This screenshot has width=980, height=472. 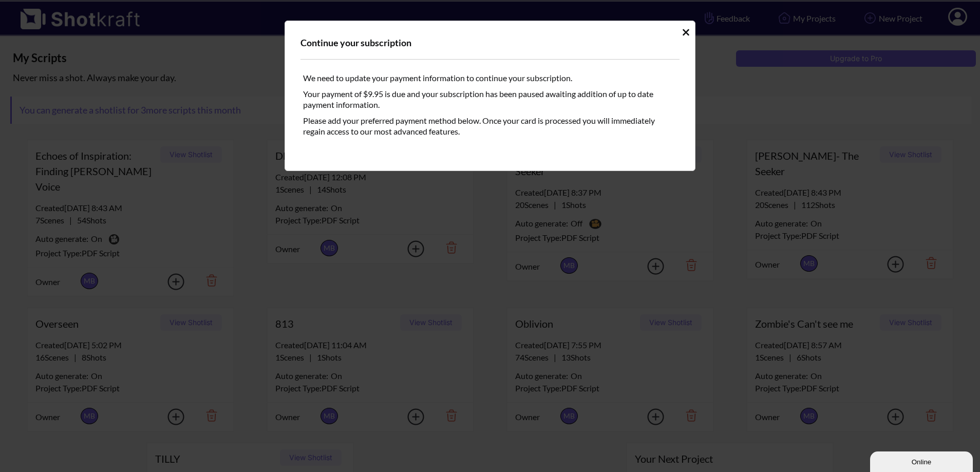 I want to click on div: Idle Modal, so click(x=490, y=96).